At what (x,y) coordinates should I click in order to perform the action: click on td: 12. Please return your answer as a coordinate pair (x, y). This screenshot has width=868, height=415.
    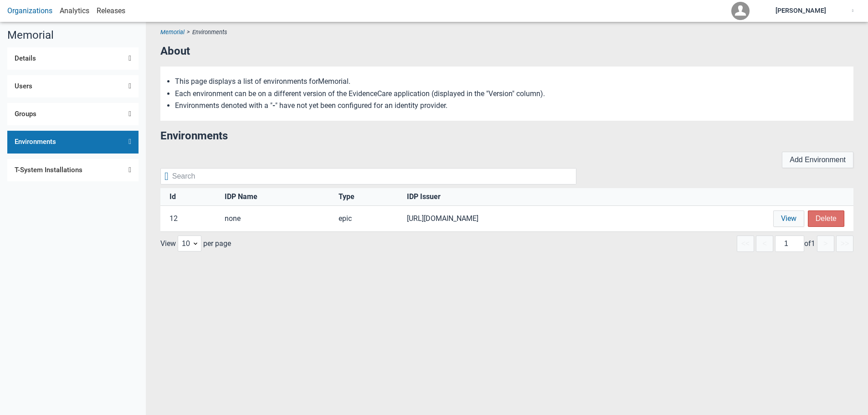
    Looking at the image, I should click on (190, 219).